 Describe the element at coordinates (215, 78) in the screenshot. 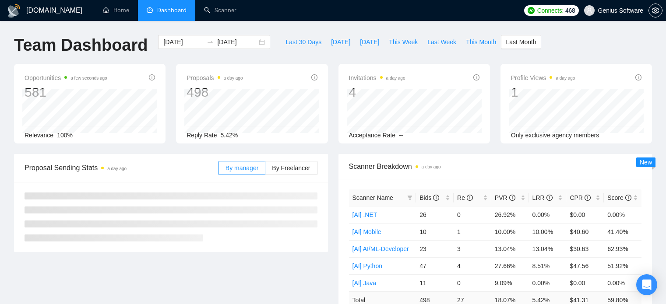

I see `span: Proposals` at that location.